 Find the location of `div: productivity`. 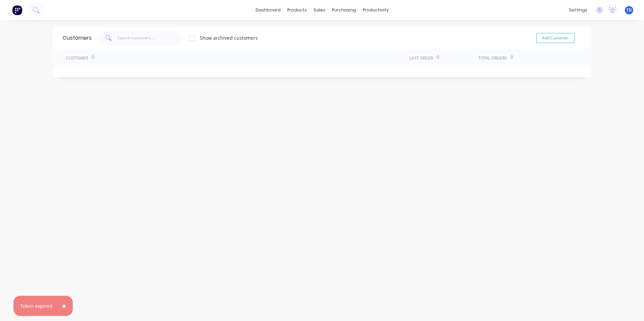

div: productivity is located at coordinates (376, 10).